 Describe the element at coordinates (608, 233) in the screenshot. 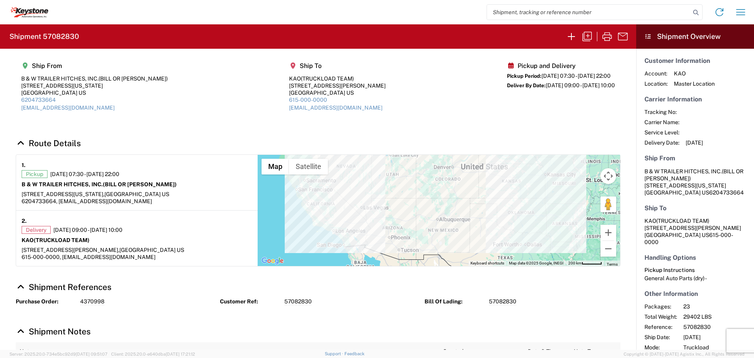

I see `button: Zoom in` at that location.